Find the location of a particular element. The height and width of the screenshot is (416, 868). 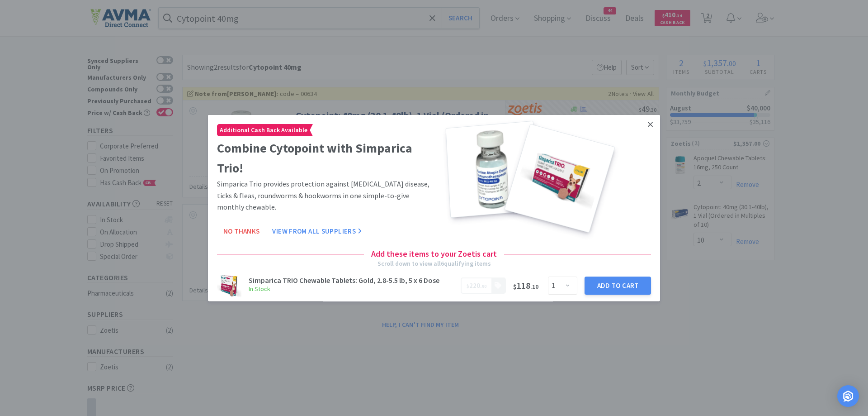

span: 118 is located at coordinates (526, 284).